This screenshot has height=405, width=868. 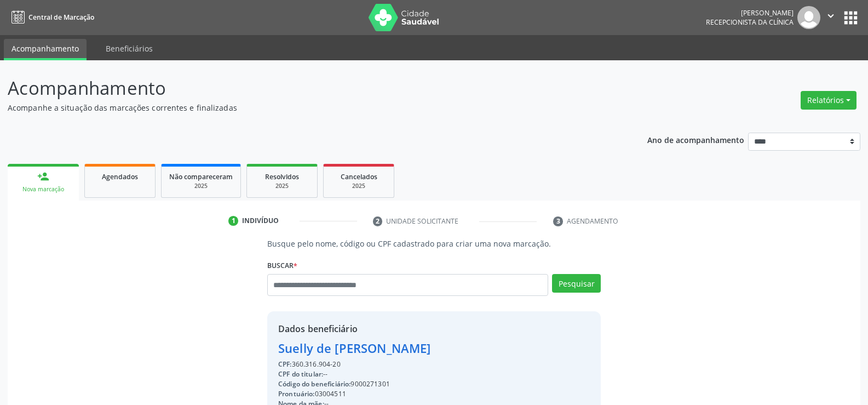 I want to click on div: Indivíduo, so click(x=260, y=221).